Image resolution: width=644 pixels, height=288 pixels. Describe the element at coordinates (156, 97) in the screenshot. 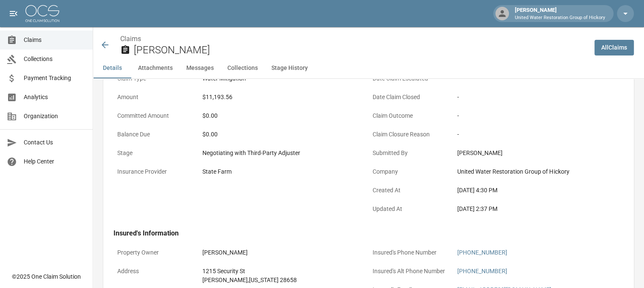

I see `p: Amount` at that location.